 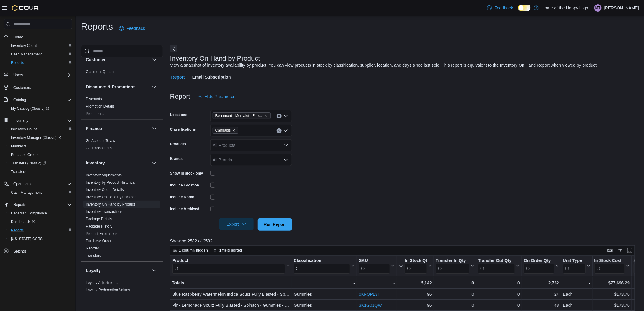 What do you see at coordinates (577, 305) in the screenshot?
I see `div: Each` at bounding box center [577, 305].